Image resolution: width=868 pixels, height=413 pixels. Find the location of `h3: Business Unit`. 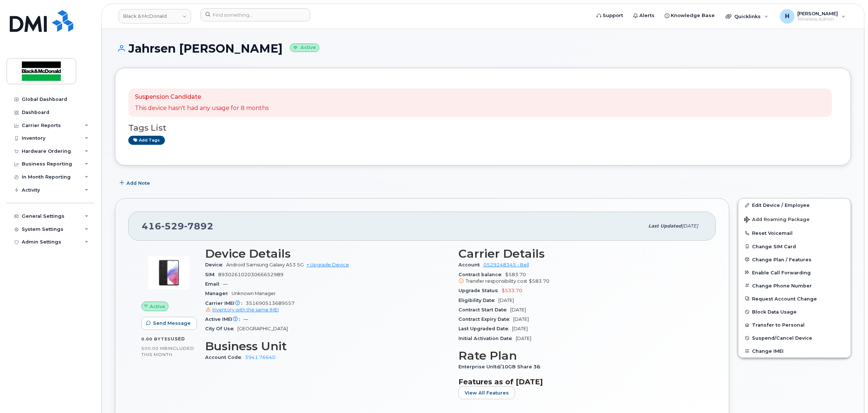

h3: Business Unit is located at coordinates (328, 346).